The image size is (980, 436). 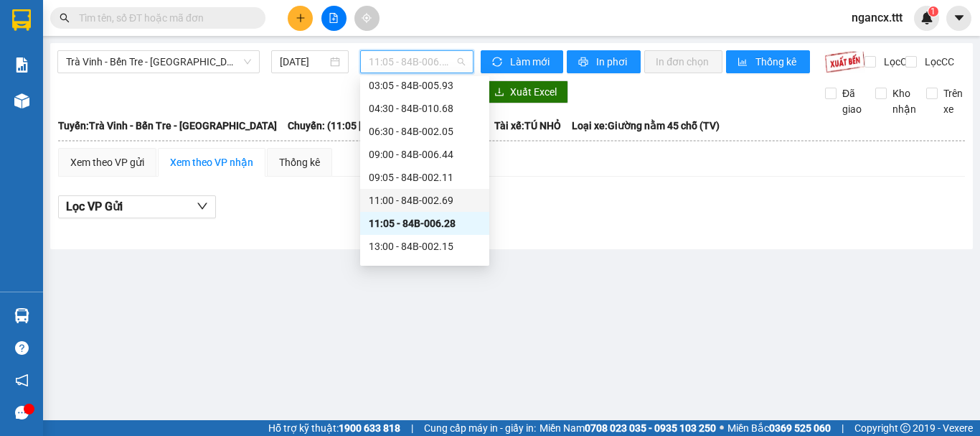 I want to click on strong: 0708 023 035 - 0935 103 250, so click(x=650, y=428).